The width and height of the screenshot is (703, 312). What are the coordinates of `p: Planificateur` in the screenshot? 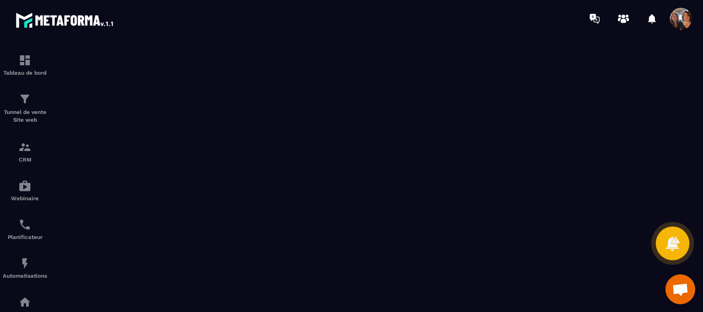 It's located at (25, 236).